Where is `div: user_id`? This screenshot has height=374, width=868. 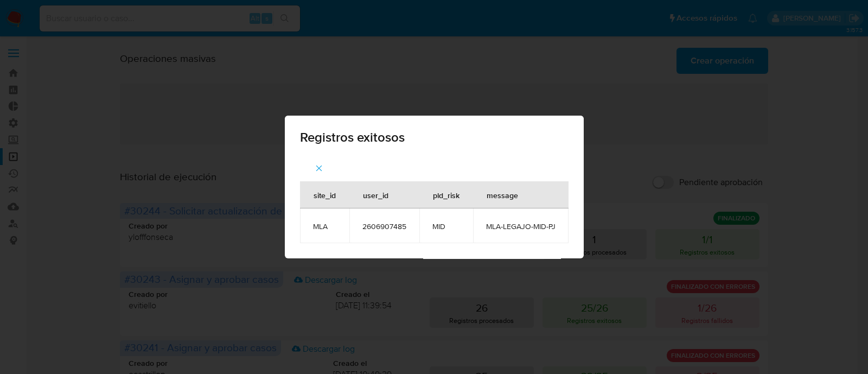
div: user_id is located at coordinates (376, 195).